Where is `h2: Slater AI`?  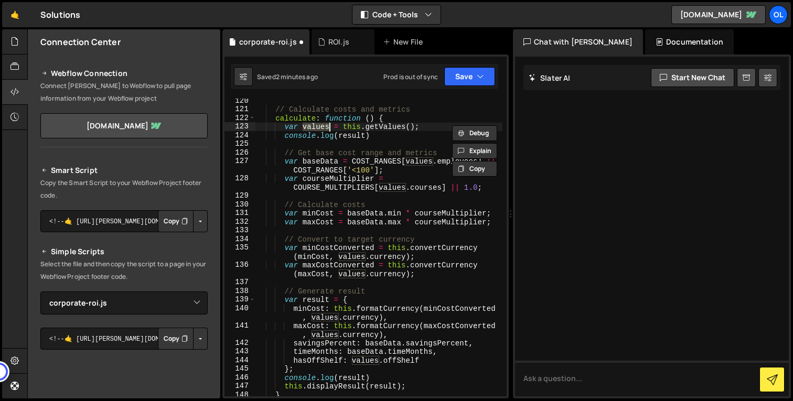
h2: Slater AI is located at coordinates (550, 78).